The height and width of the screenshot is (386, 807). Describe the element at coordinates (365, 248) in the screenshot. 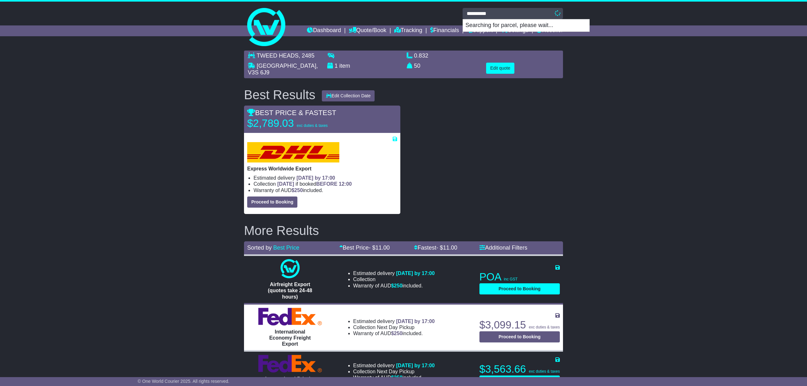

I see `a: Best Price- $11.00` at that location.